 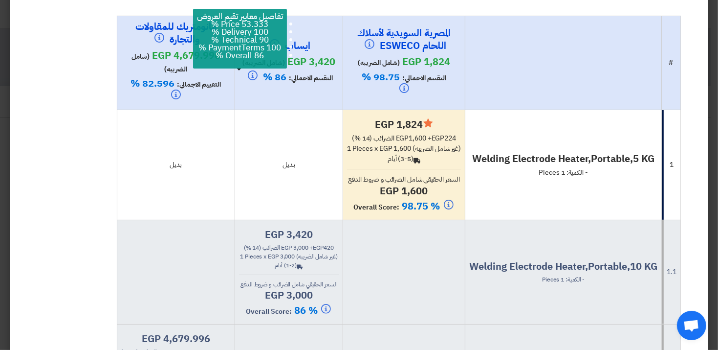 What do you see at coordinates (240, 56) in the screenshot?
I see `li: Overall 86 %` at bounding box center [240, 56].